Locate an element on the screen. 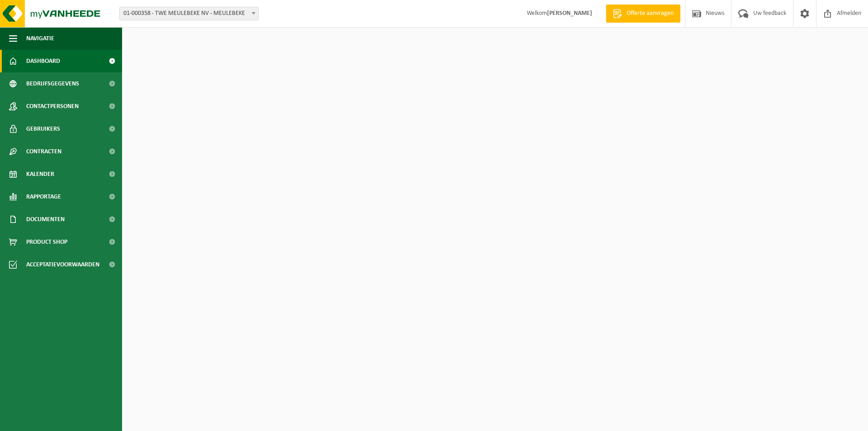 This screenshot has width=868, height=431. span: Gebruikers is located at coordinates (43, 129).